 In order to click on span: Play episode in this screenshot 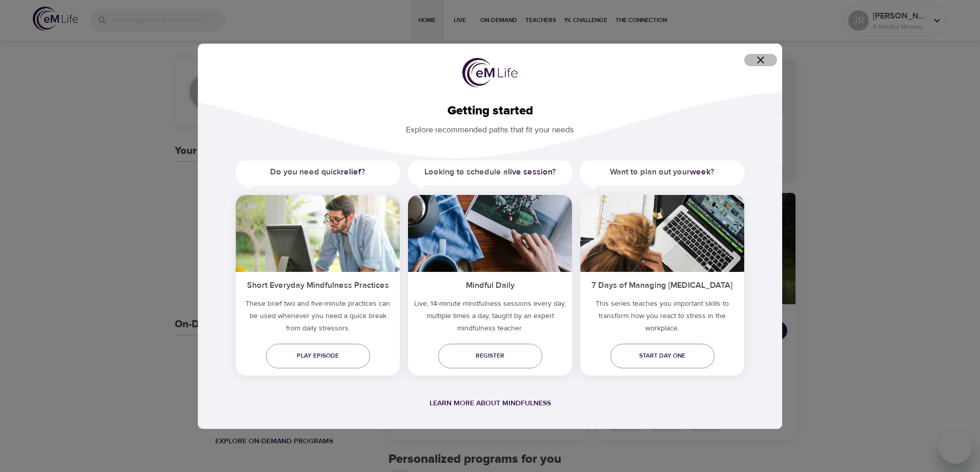, I will do `click(318, 355)`.